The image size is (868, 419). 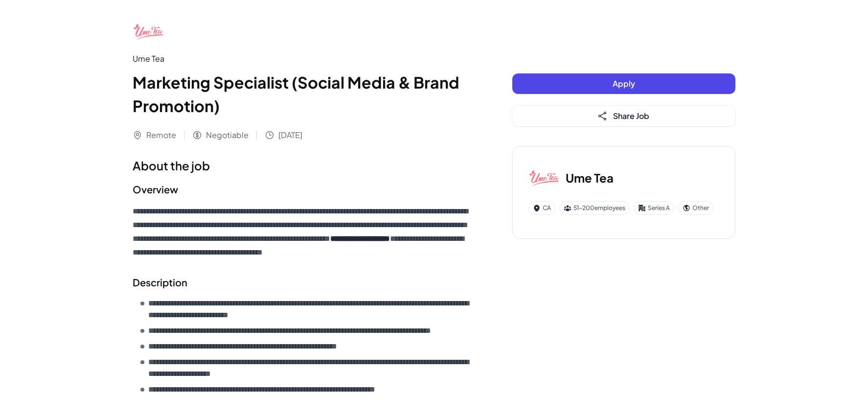 I want to click on span: Negotiable, so click(x=227, y=135).